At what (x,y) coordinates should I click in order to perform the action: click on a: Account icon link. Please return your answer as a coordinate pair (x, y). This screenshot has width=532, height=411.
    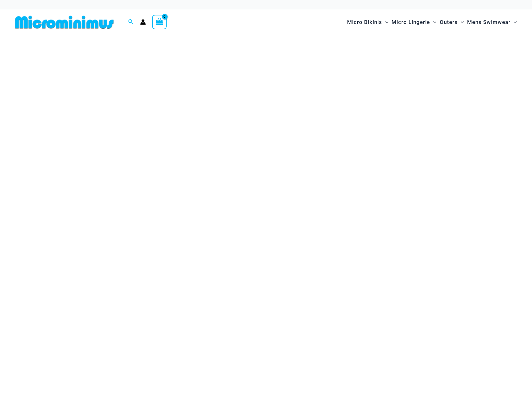
    Looking at the image, I should click on (143, 22).